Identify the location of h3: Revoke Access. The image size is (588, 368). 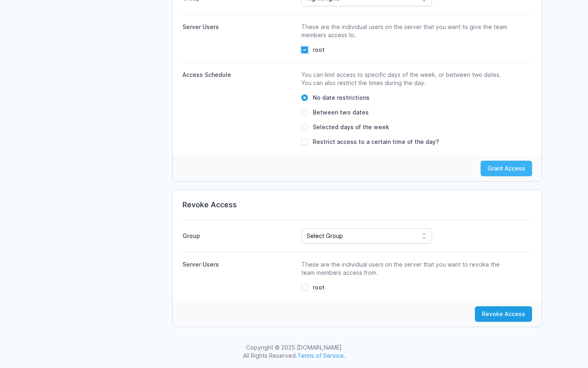
(358, 205).